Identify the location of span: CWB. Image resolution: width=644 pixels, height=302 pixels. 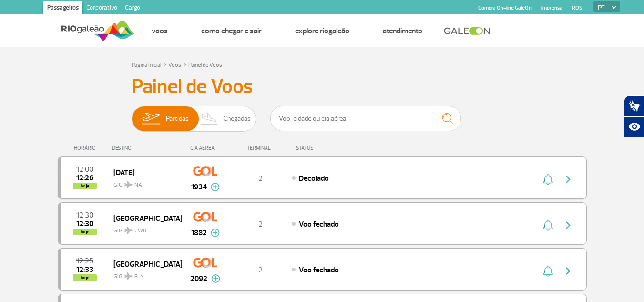
(140, 231).